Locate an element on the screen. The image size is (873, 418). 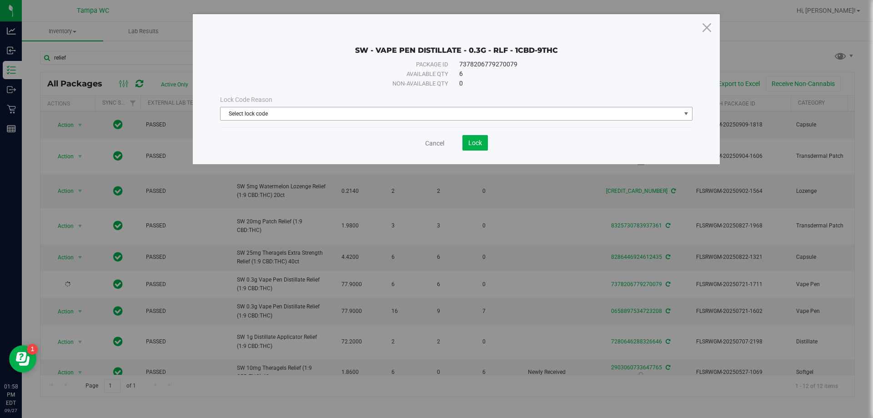
a: Cancel is located at coordinates (435, 143).